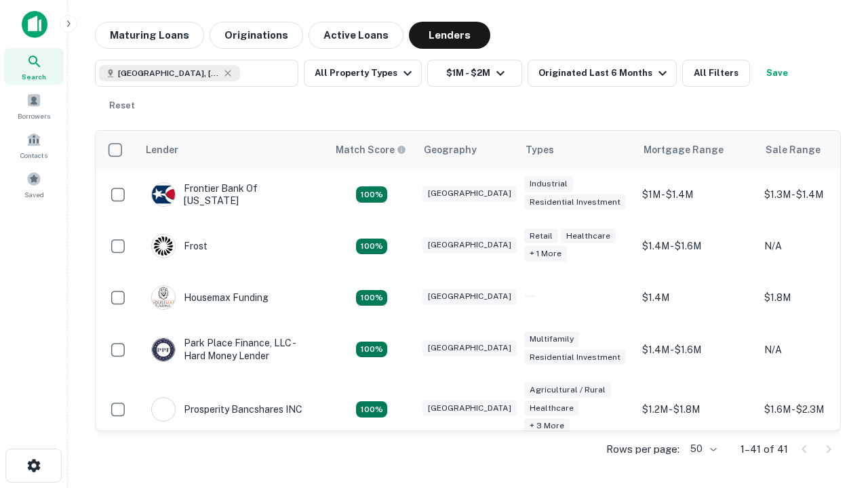 The image size is (868, 488). I want to click on button: Active Loans, so click(356, 35).